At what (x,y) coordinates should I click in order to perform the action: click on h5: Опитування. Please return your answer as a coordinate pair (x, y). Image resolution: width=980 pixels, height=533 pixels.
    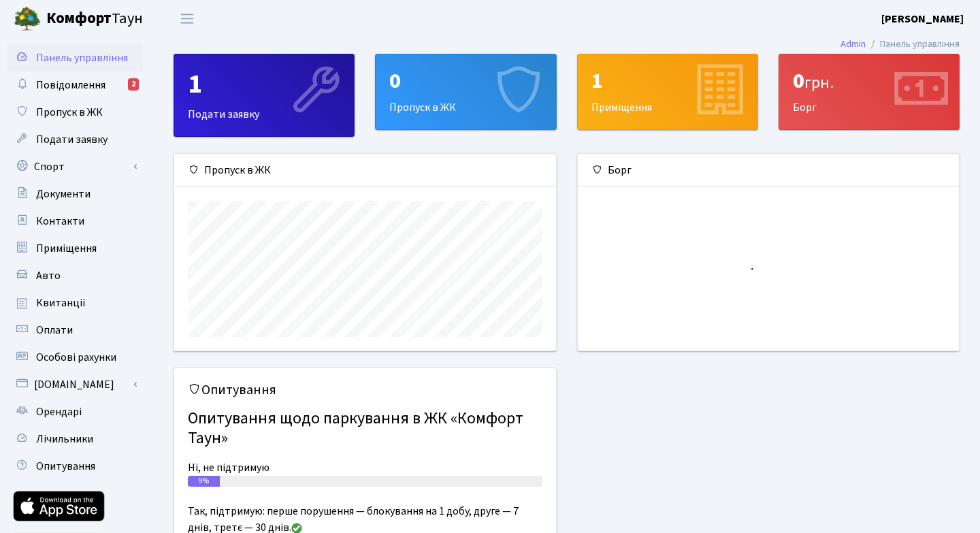
    Looking at the image, I should click on (365, 390).